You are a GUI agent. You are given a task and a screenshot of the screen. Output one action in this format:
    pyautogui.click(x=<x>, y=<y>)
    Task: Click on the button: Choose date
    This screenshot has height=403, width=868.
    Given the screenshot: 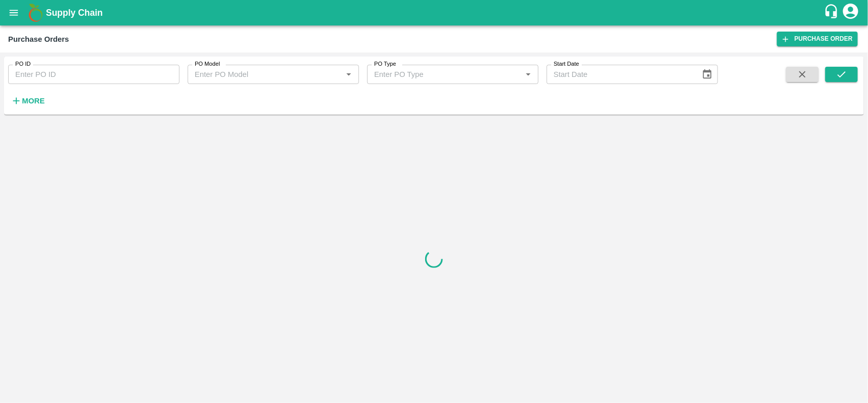 What is the action you would take?
    pyautogui.click(x=707, y=74)
    